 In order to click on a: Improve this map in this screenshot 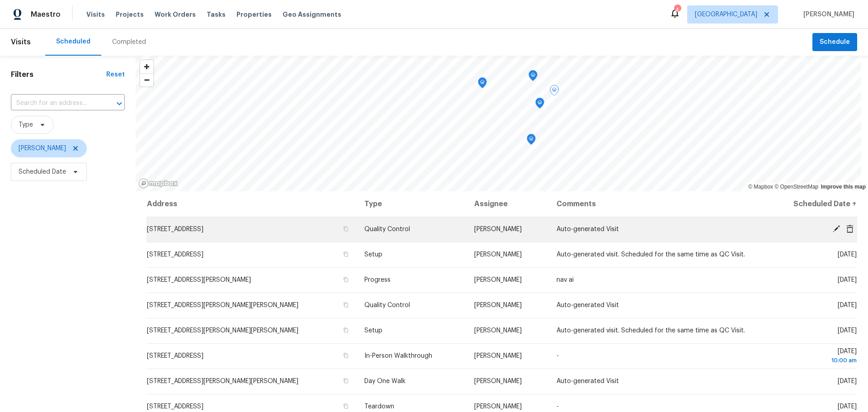, I will do `click(844, 187)`.